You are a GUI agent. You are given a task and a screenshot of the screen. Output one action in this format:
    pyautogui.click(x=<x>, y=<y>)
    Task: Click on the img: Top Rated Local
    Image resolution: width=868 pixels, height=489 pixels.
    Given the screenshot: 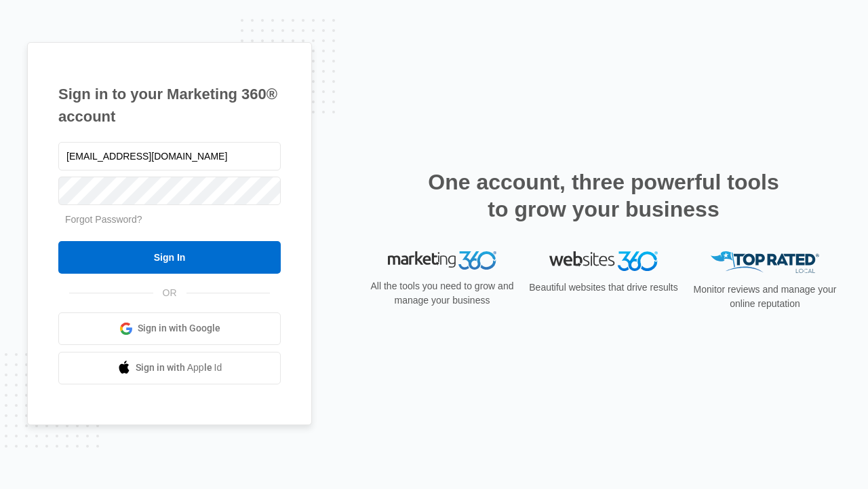 What is the action you would take?
    pyautogui.click(x=765, y=262)
    